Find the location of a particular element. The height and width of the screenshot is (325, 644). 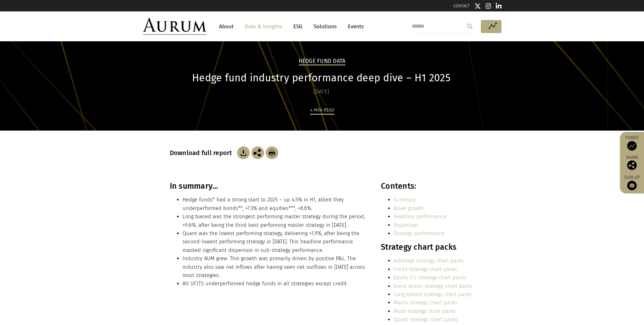

div: 4 min read is located at coordinates (322, 111).